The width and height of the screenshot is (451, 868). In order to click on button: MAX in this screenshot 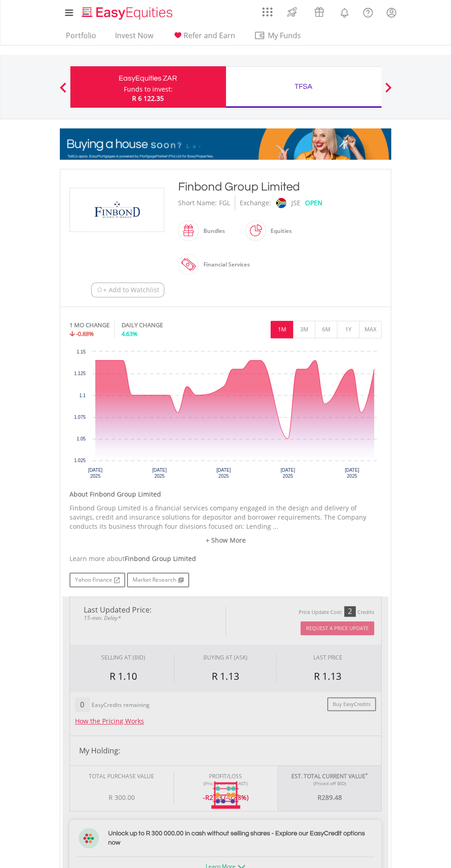, I will do `click(370, 330)`.